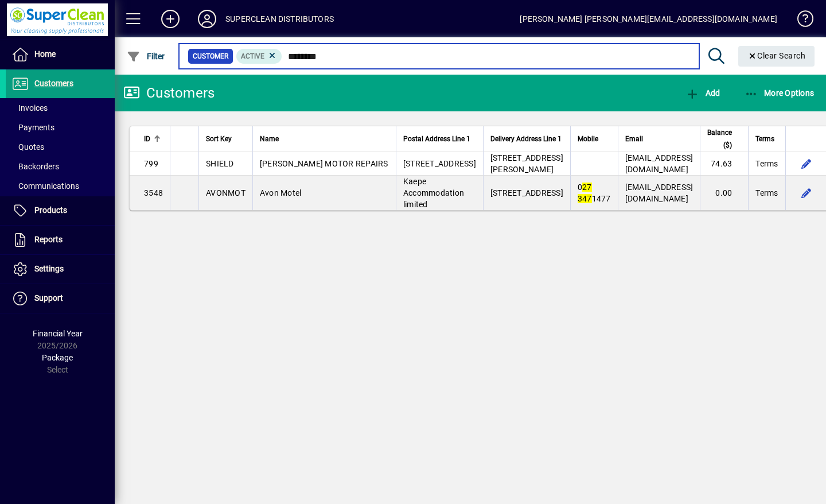 This screenshot has width=826, height=504. I want to click on span: Package, so click(58, 357).